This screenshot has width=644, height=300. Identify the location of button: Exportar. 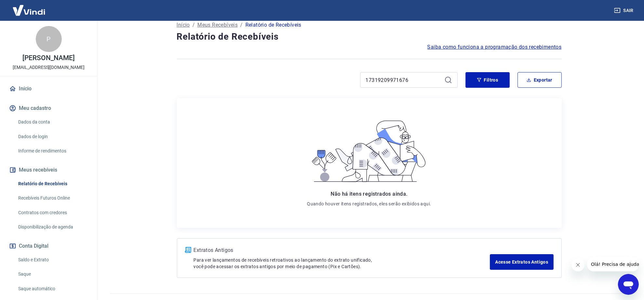
(539, 80).